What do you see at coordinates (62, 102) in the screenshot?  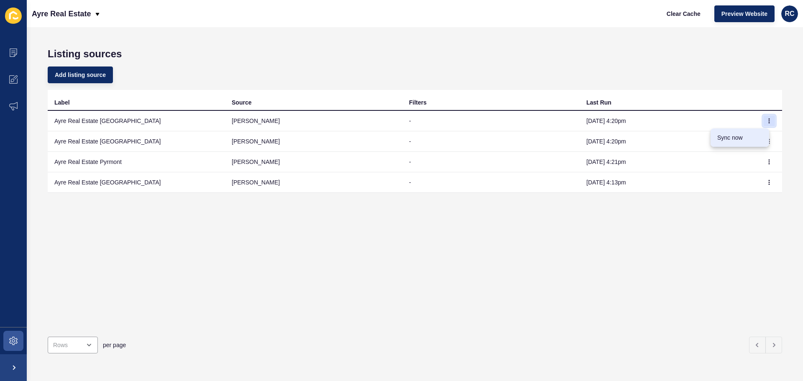 I see `div: Label` at bounding box center [62, 102].